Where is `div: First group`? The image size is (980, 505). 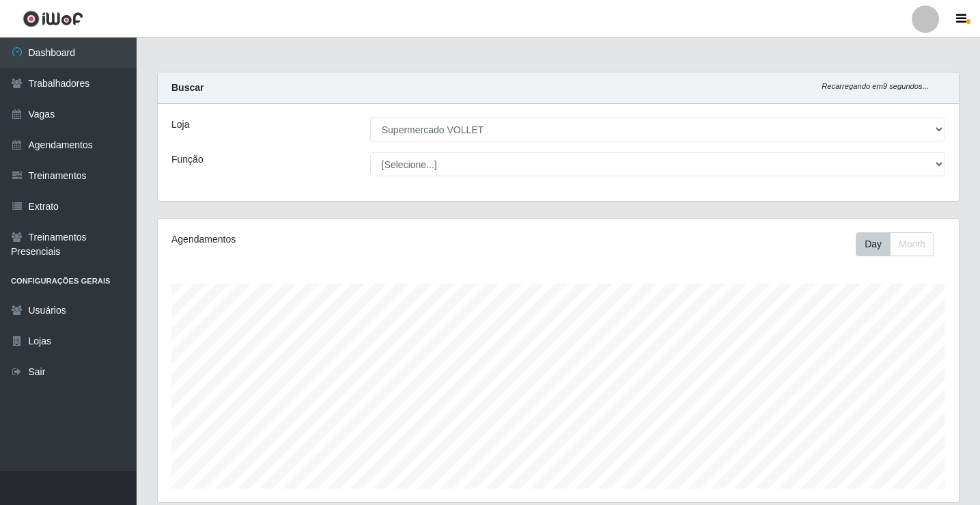
div: First group is located at coordinates (895, 243).